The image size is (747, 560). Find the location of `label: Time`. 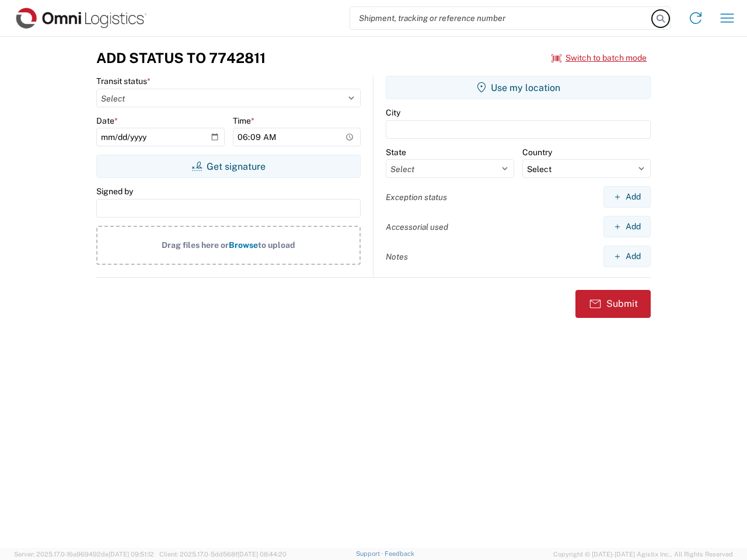

label: Time is located at coordinates (243, 121).